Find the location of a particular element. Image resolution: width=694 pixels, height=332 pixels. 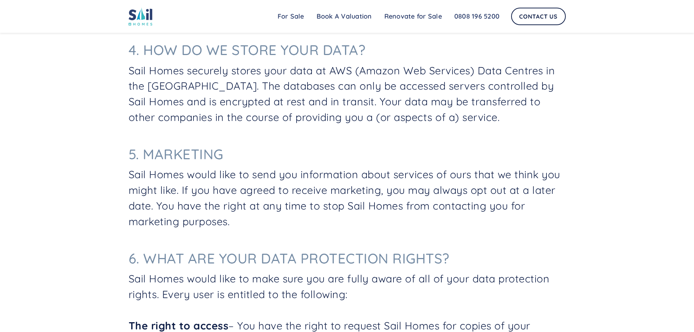

img: sail home logo colored is located at coordinates (141, 16).